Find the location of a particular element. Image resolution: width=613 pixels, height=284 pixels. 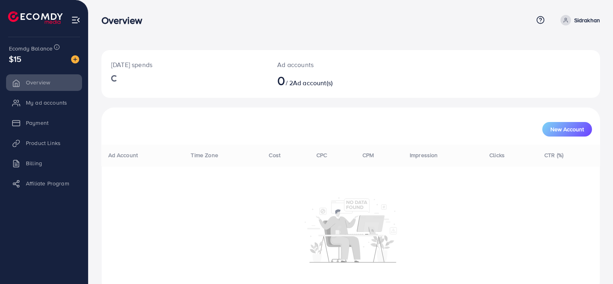

img: menu is located at coordinates (76, 20).